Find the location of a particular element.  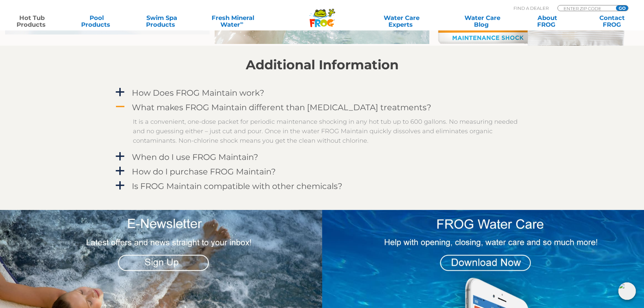

a: AboutFROG is located at coordinates (547, 22).